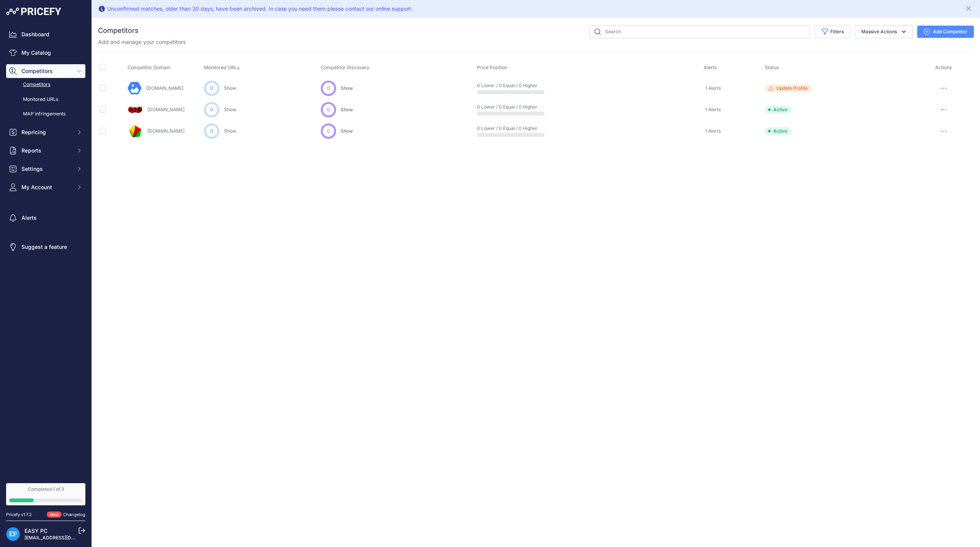 Image resolution: width=980 pixels, height=547 pixels. What do you see at coordinates (45, 169) in the screenshot?
I see `button: Settings` at bounding box center [45, 169].